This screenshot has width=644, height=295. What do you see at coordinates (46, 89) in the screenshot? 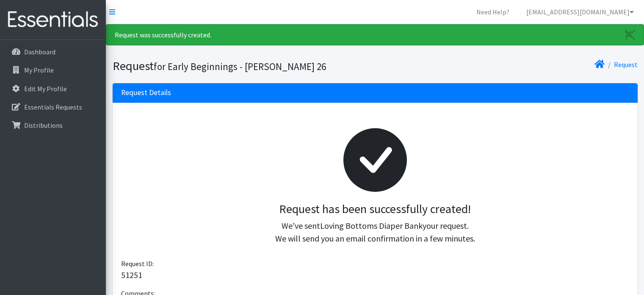
I see `p: Edit My Profile` at bounding box center [46, 89].